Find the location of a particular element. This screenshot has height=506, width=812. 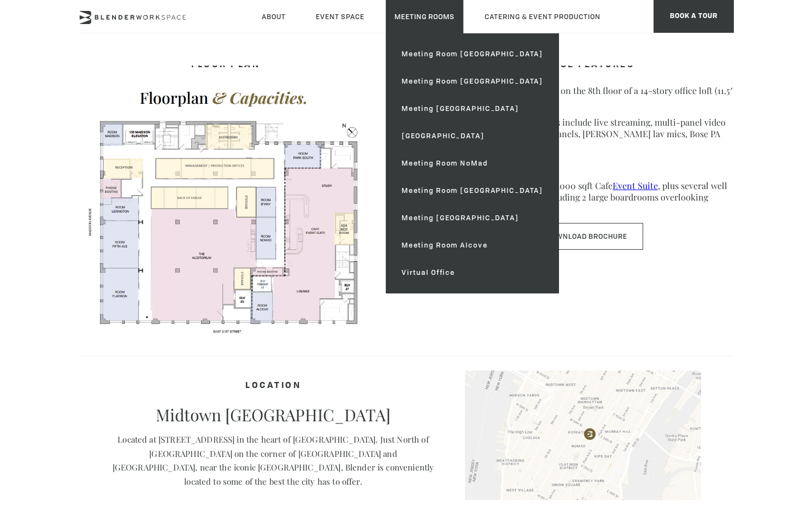

a: Meeting Room NoMad is located at coordinates (472, 164).